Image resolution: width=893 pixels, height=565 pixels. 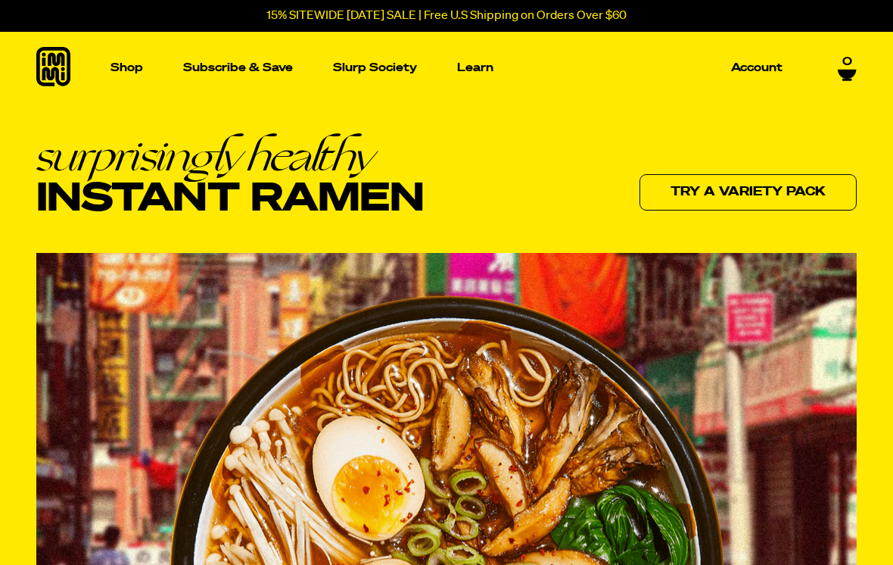 I want to click on p: Subscribe & Save, so click(x=238, y=67).